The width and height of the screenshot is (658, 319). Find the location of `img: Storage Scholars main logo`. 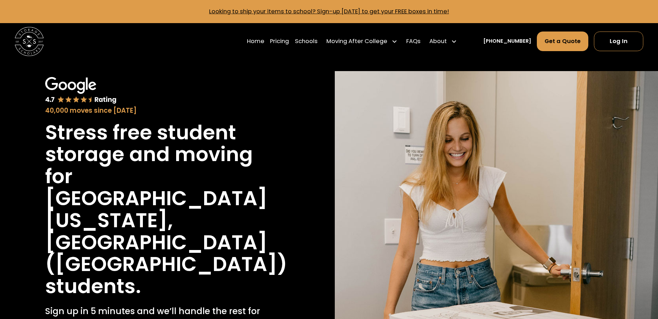

img: Storage Scholars main logo is located at coordinates (29, 41).